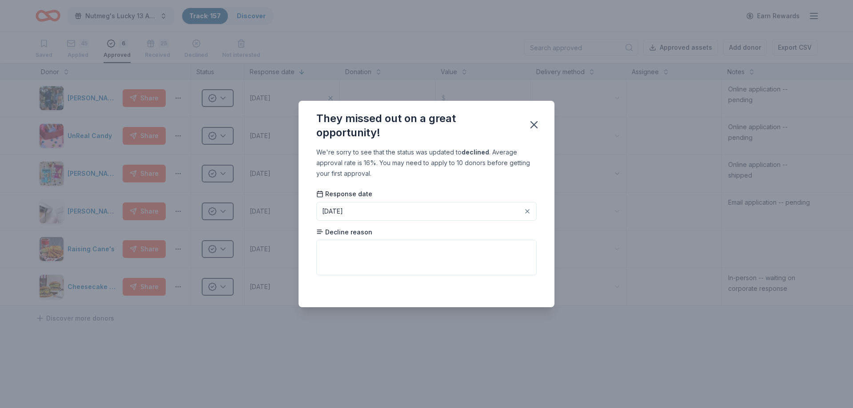 The width and height of the screenshot is (853, 408). Describe the element at coordinates (475, 152) in the screenshot. I see `b: declined` at that location.